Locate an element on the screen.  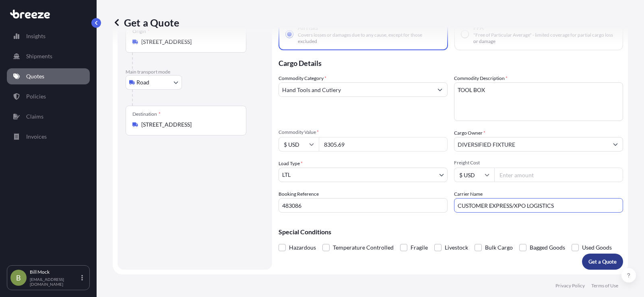
p: Terms of Use is located at coordinates (605, 286).